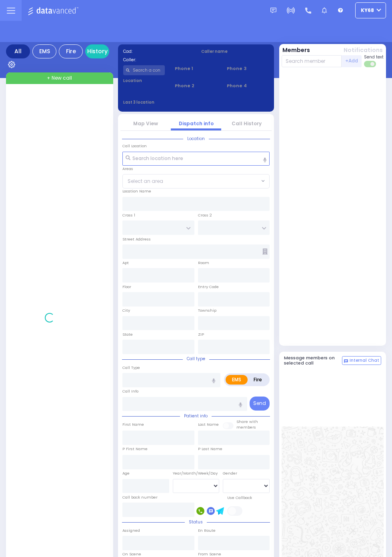 The width and height of the screenshot is (392, 557). Describe the element at coordinates (144, 70) in the screenshot. I see `input: Search a contact` at that location.